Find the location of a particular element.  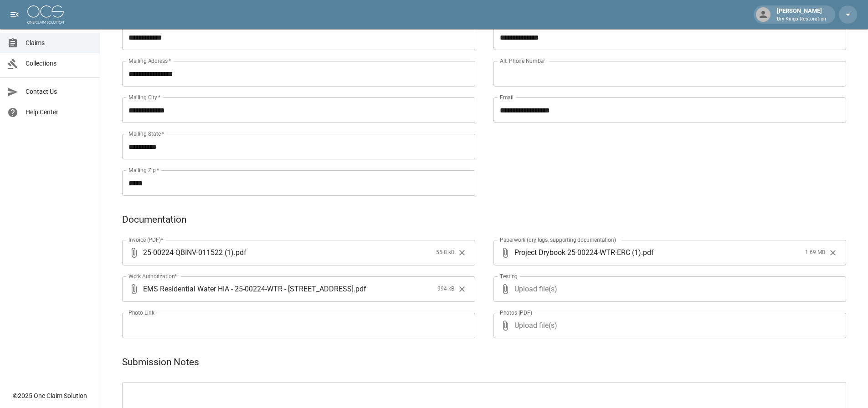

div: © 2025 One Claim Solution is located at coordinates (50, 396).